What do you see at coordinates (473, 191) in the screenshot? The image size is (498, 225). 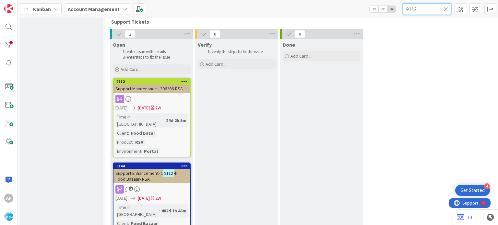 I see `div: Open Get Started checklist, remaining modules: 4` at bounding box center [473, 191].